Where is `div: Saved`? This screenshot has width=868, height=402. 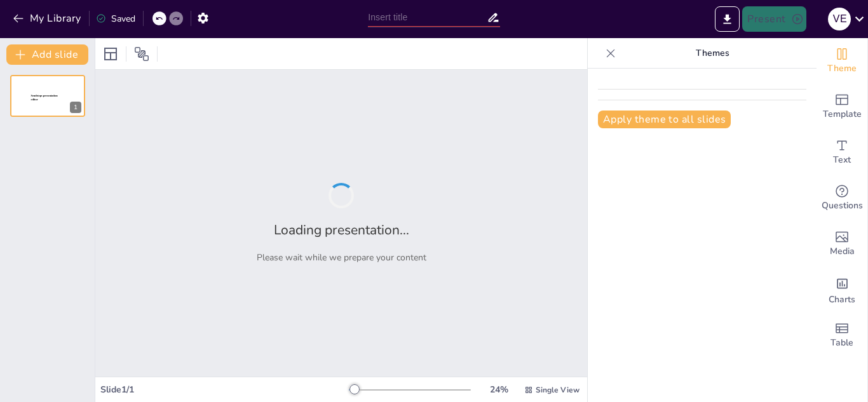
div: Saved is located at coordinates (116, 19).